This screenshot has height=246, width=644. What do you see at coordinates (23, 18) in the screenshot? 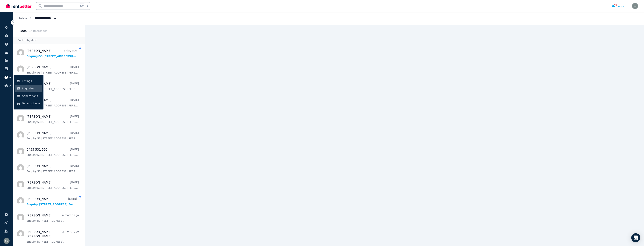
I see `a: Inbox` at bounding box center [23, 18].